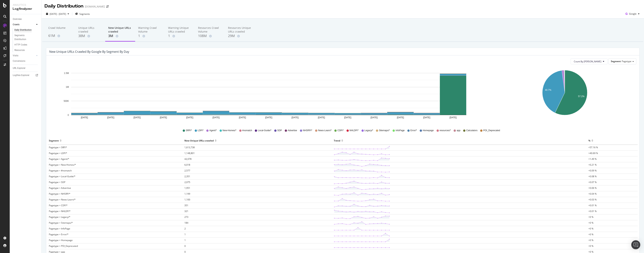  What do you see at coordinates (240, 36) in the screenshot?
I see `div: 29M` at bounding box center [240, 36].